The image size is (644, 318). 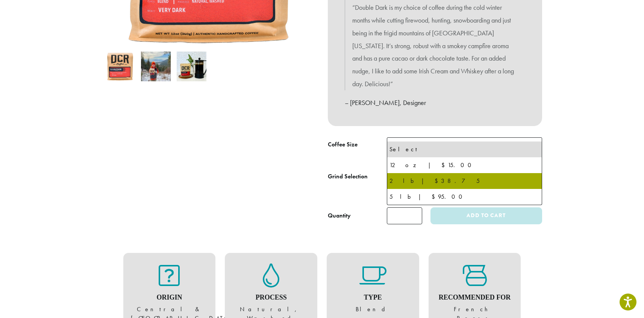 I want to click on div: 2 lb | $38.75, so click(x=464, y=181).